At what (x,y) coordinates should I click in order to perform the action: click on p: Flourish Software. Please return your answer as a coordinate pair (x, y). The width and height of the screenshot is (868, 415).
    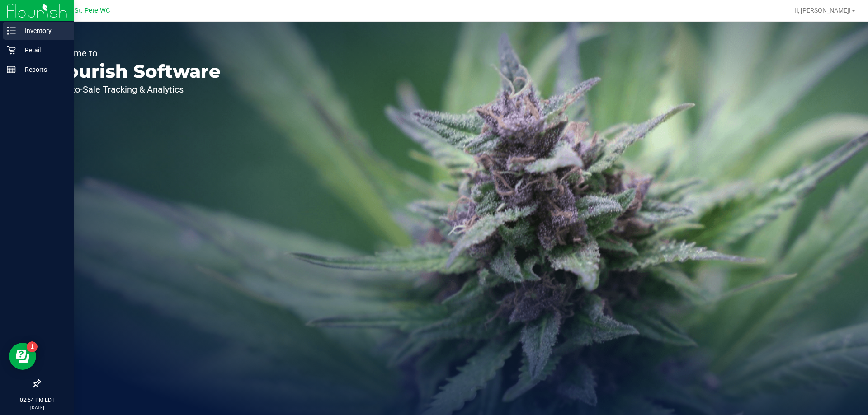
    Looking at the image, I should click on (135, 72).